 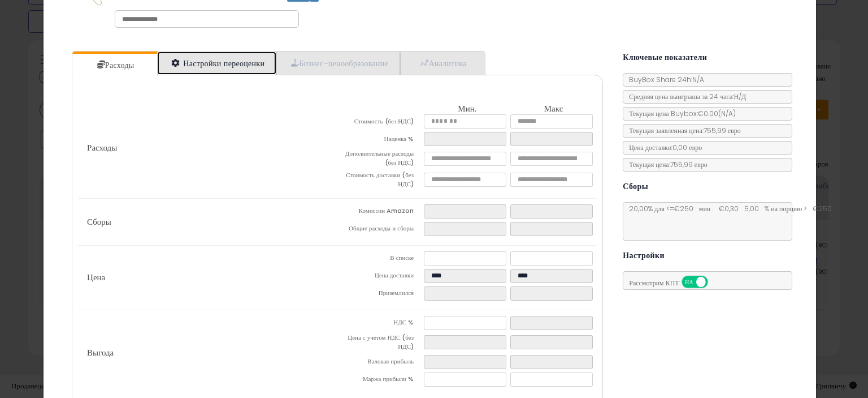 I want to click on font: Цена с учетом НДС (без НДС), so click(x=381, y=342).